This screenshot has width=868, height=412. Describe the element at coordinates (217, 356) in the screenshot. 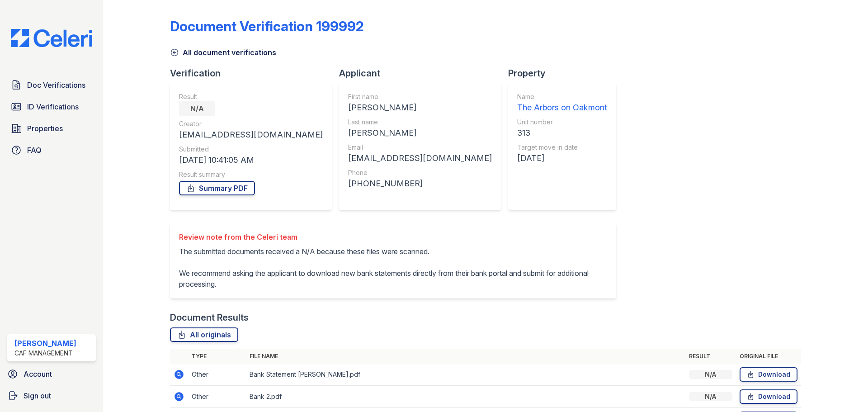

I see `th: Type` at that location.